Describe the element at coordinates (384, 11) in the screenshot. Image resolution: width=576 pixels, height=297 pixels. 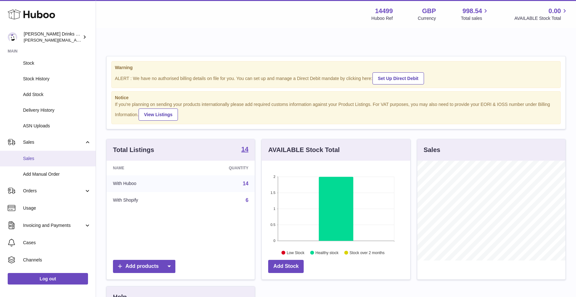
I see `strong: 14499` at that location.